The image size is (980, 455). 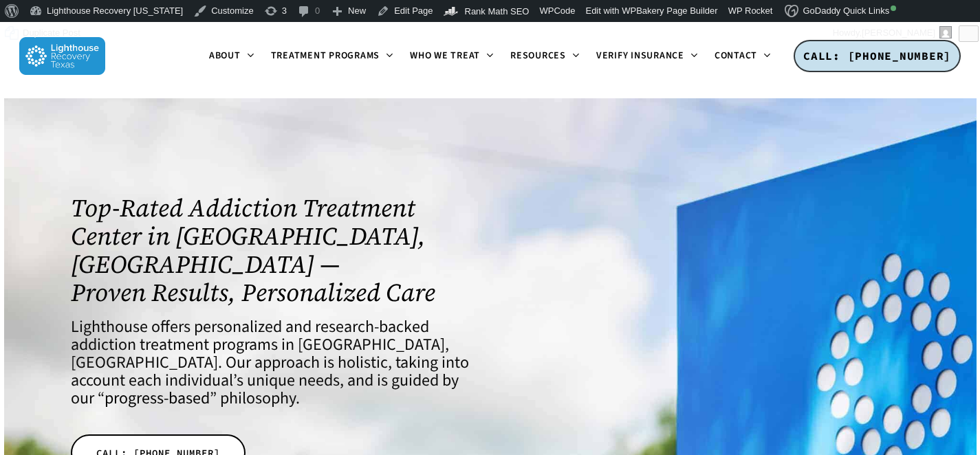 I want to click on span: Treatment Programs, so click(x=325, y=56).